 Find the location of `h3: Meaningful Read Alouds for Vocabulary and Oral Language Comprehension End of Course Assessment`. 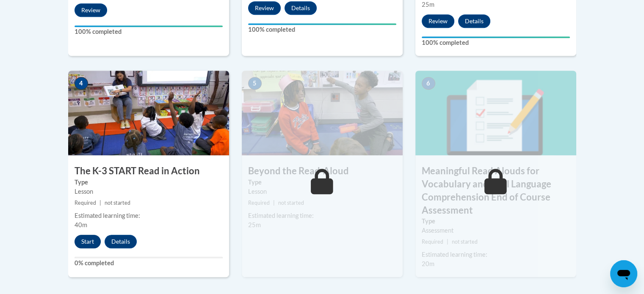

h3: Meaningful Read Alouds for Vocabulary and Oral Language Comprehension End of Course Assessment is located at coordinates (496, 190).